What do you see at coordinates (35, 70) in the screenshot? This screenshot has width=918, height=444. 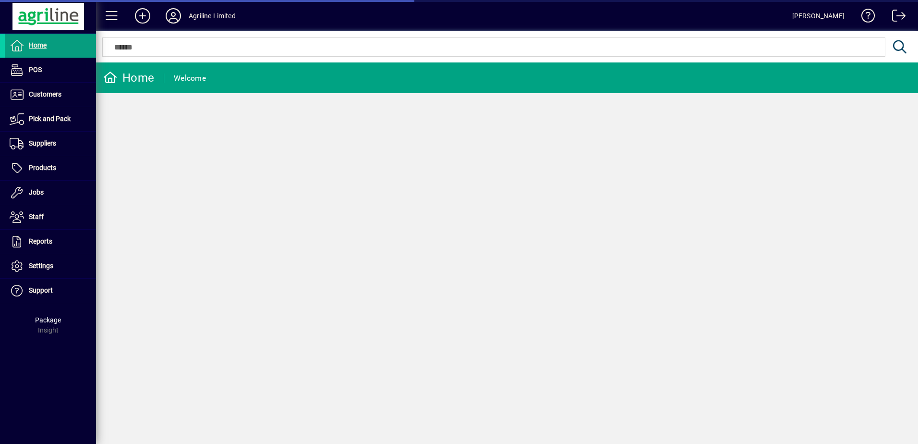 I see `span: POS` at bounding box center [35, 70].